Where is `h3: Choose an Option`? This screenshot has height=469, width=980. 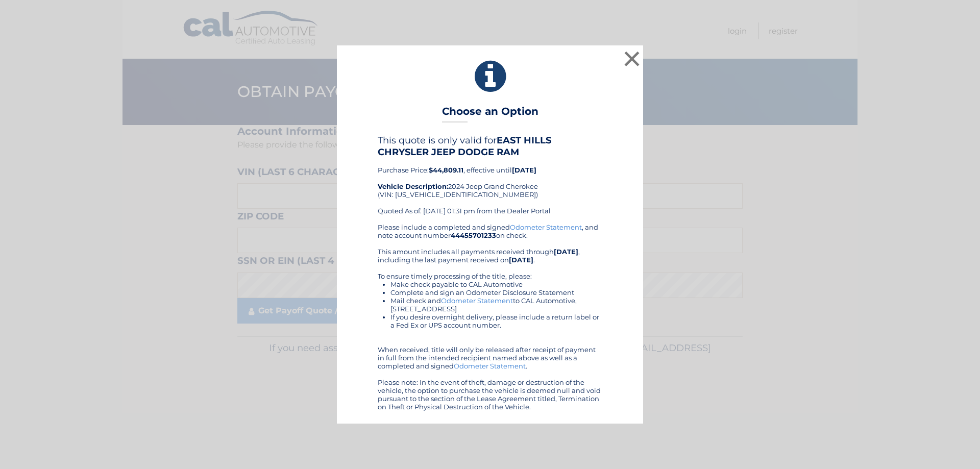
h3: Choose an Option is located at coordinates (490, 114).